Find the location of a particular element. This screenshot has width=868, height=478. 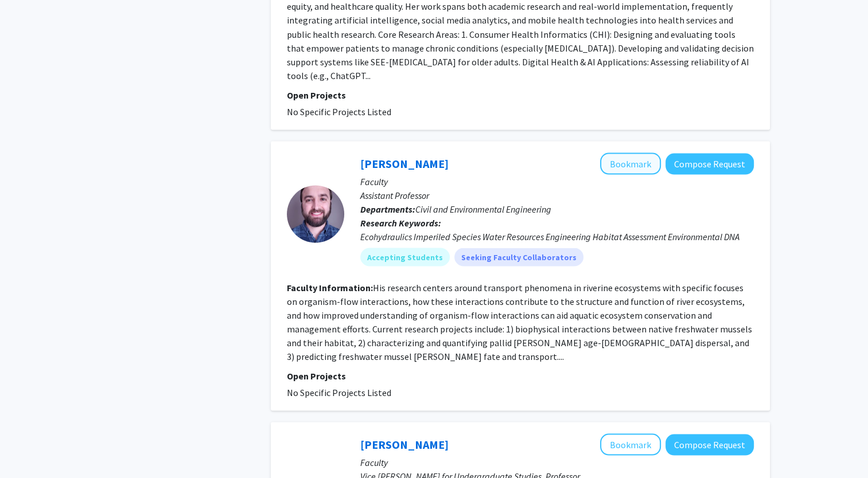

button: Compose Request to James Spain is located at coordinates (709, 444).